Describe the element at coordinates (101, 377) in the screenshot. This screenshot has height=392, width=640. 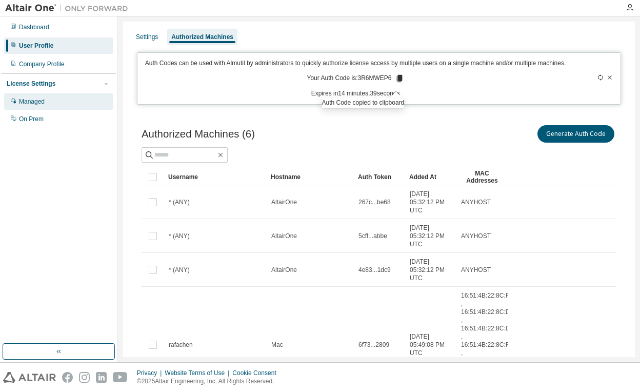
I see `img: linkedin.svg` at that location.